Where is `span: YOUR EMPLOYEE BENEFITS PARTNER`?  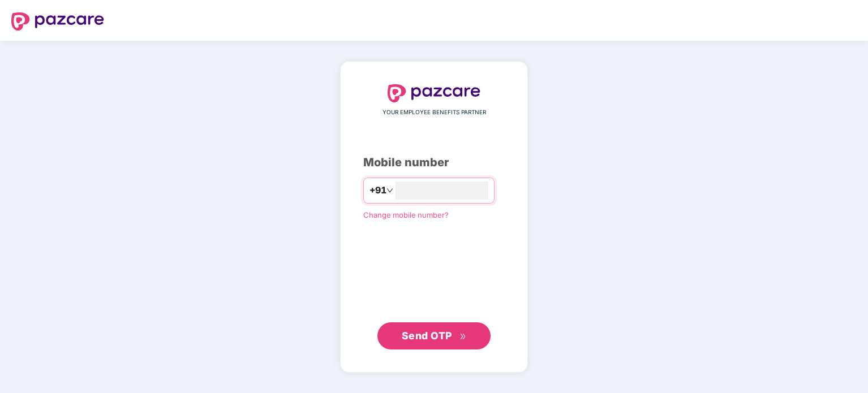 span: YOUR EMPLOYEE BENEFITS PARTNER is located at coordinates (434, 113).